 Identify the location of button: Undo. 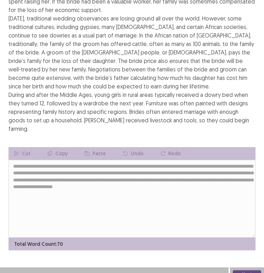
(133, 154).